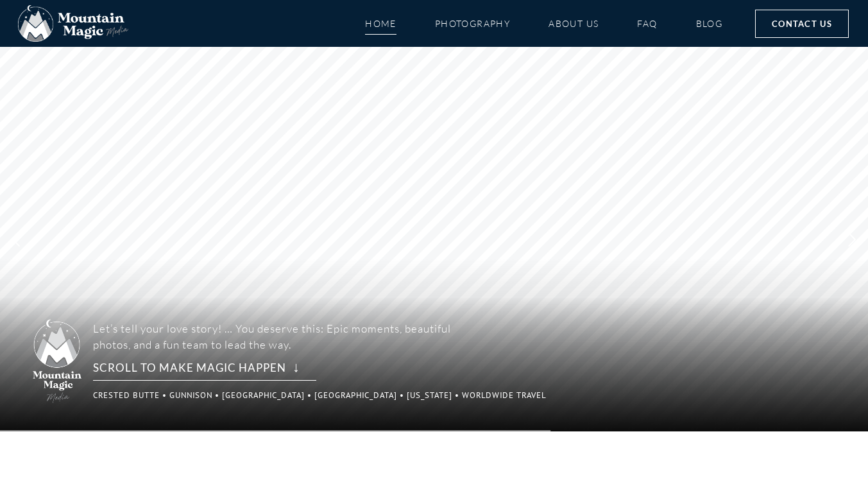  Describe the element at coordinates (573, 23) in the screenshot. I see `a: About Us` at that location.